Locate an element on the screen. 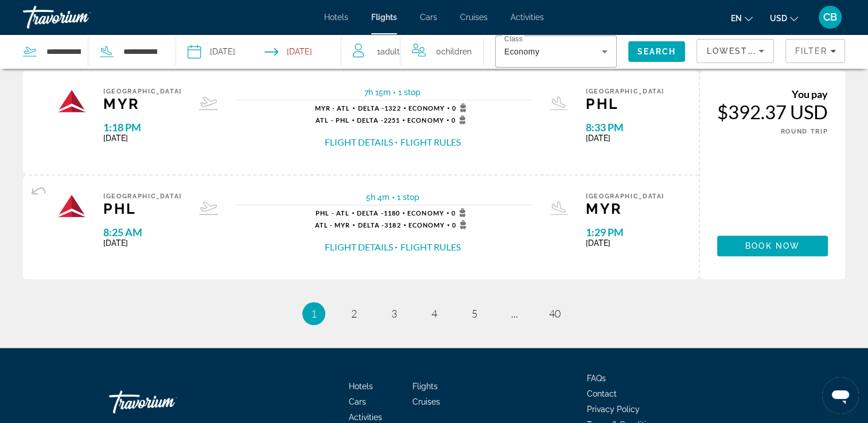  button: Search is located at coordinates (657, 51).